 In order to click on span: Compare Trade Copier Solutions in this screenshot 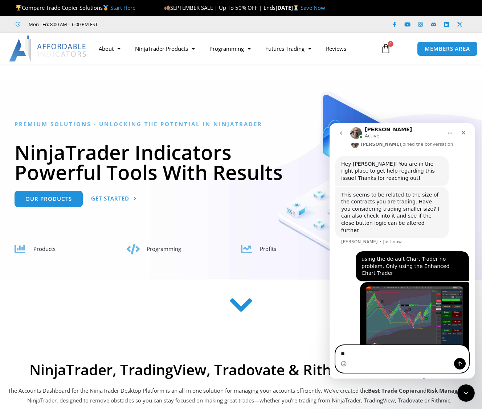, I will do `click(75, 8)`.